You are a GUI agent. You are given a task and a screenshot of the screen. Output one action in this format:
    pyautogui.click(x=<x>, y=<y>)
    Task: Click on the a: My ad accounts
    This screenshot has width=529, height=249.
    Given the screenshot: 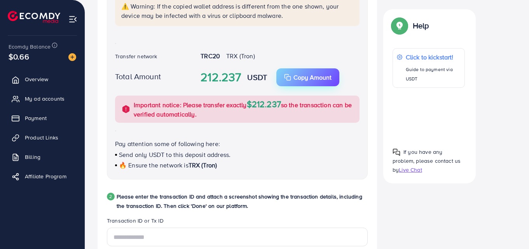 What is the action you would take?
    pyautogui.click(x=42, y=99)
    